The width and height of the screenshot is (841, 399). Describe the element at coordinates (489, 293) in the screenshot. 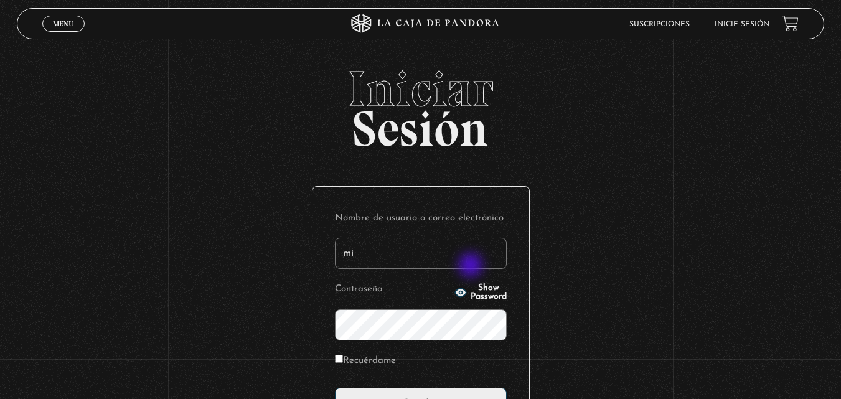

I see `span: Show Password` at that location.